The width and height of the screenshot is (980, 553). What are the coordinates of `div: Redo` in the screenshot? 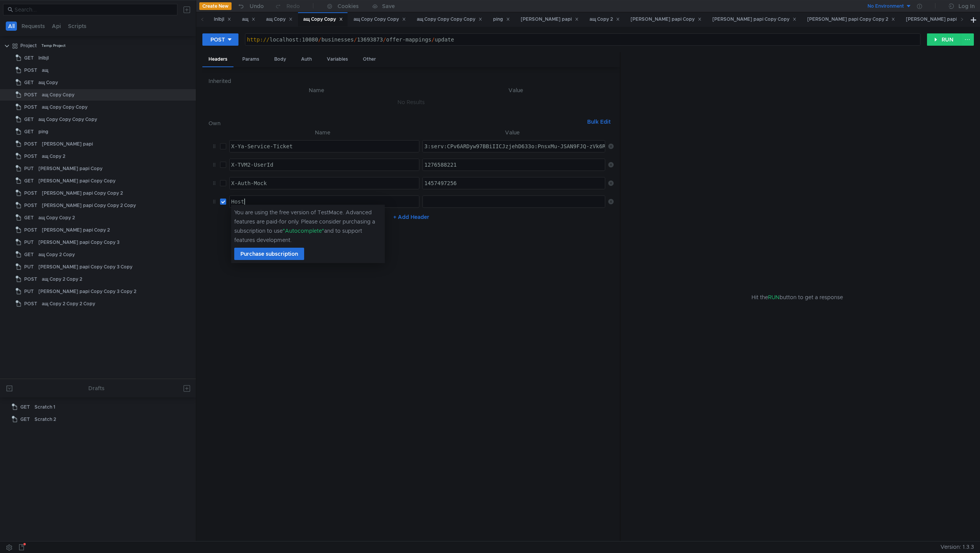 It's located at (293, 6).